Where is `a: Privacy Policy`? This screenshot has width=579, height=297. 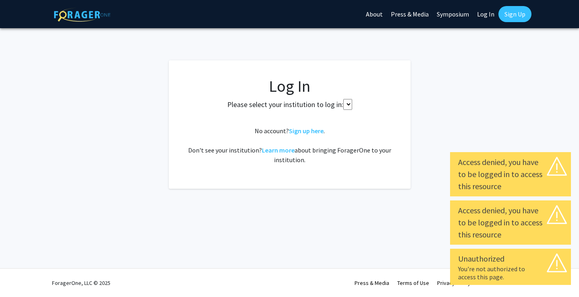 a: Privacy Policy is located at coordinates (453, 283).